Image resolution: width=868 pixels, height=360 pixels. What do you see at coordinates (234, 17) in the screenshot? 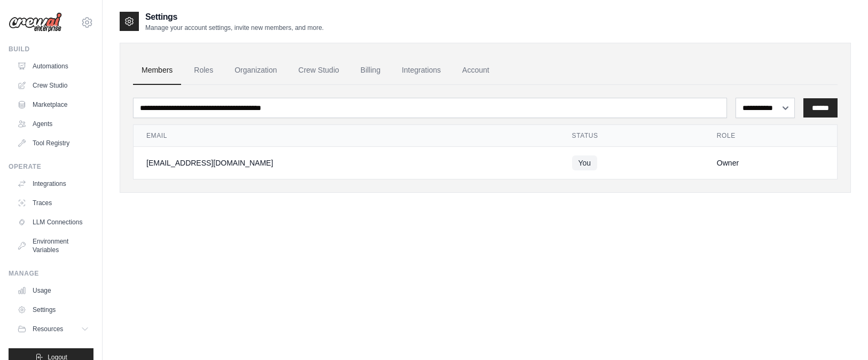
I see `h2: Settings` at bounding box center [234, 17].